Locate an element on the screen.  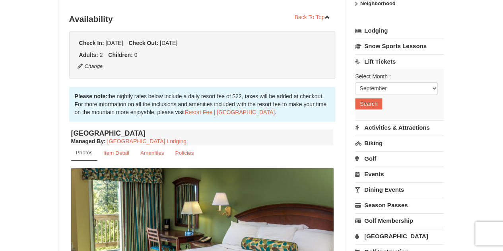
strong: Adults: is located at coordinates (89, 55).